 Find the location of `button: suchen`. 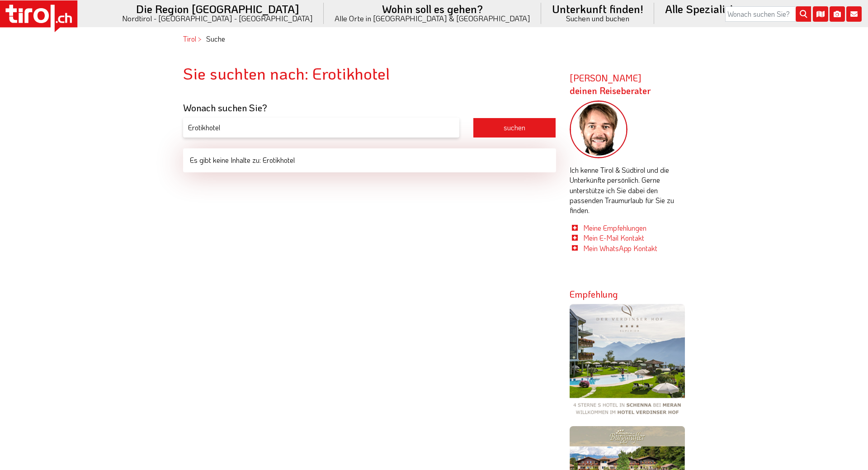

button: suchen is located at coordinates (514, 127).